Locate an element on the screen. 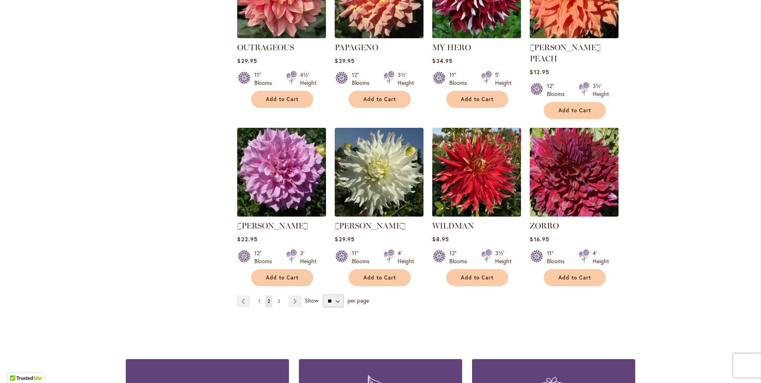  img: Vera Seyfang is located at coordinates (281, 172).